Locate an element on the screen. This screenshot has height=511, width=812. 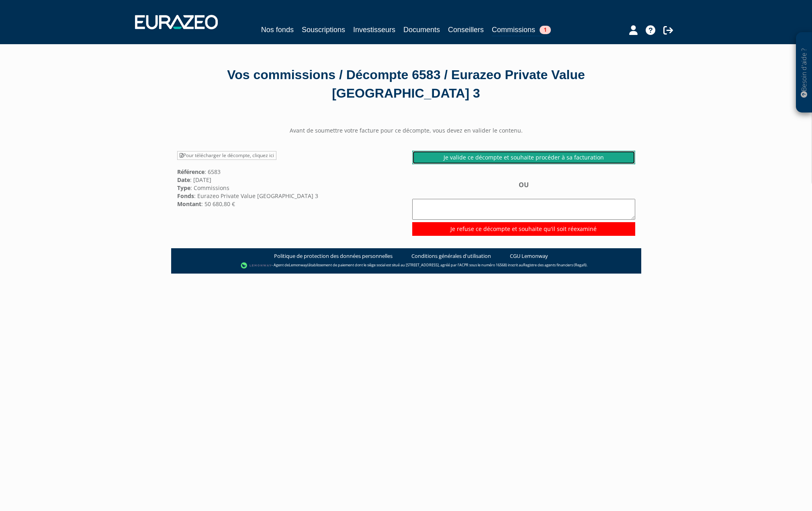
strong: Date is located at coordinates (183, 179).